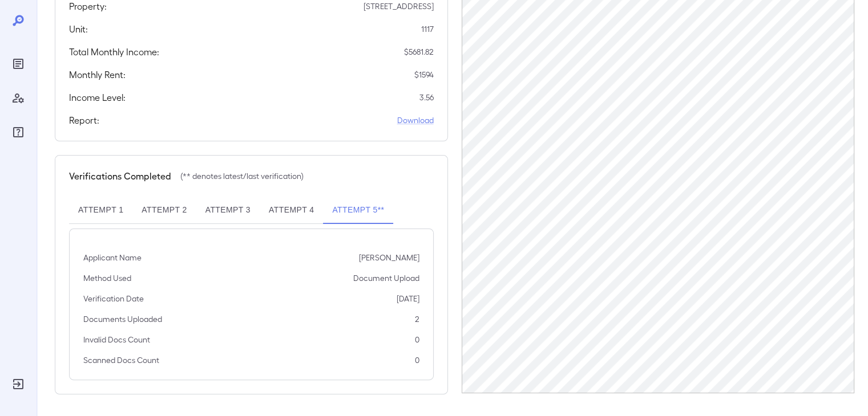 The height and width of the screenshot is (416, 868). What do you see at coordinates (121, 360) in the screenshot?
I see `p: Scanned Docs Count` at bounding box center [121, 360].